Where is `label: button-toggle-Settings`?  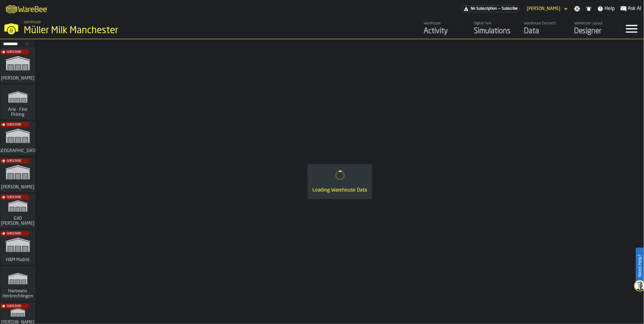 label: button-toggle-Settings is located at coordinates (577, 9).